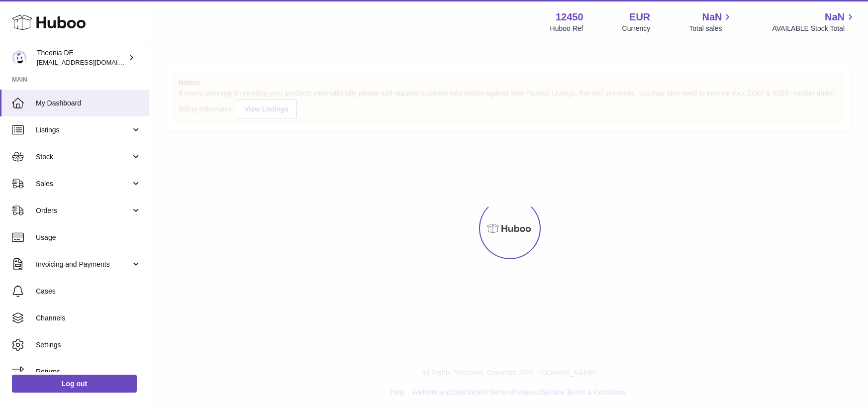 The height and width of the screenshot is (412, 868). What do you see at coordinates (814, 28) in the screenshot?
I see `span: AVAILABLE Stock Total` at bounding box center [814, 28].